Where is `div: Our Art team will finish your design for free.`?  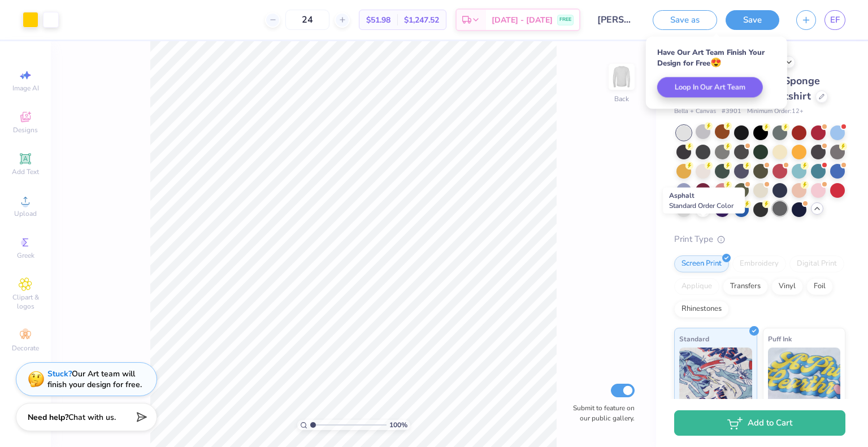 div: Our Art team will finish your design for free. is located at coordinates (94, 379).